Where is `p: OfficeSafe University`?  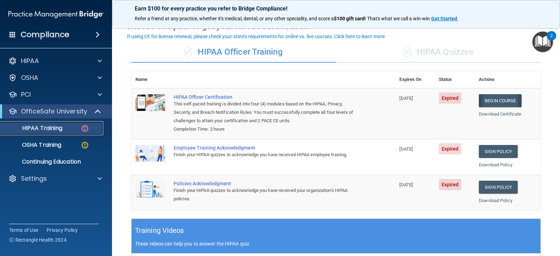 p: OfficeSafe University is located at coordinates (54, 111).